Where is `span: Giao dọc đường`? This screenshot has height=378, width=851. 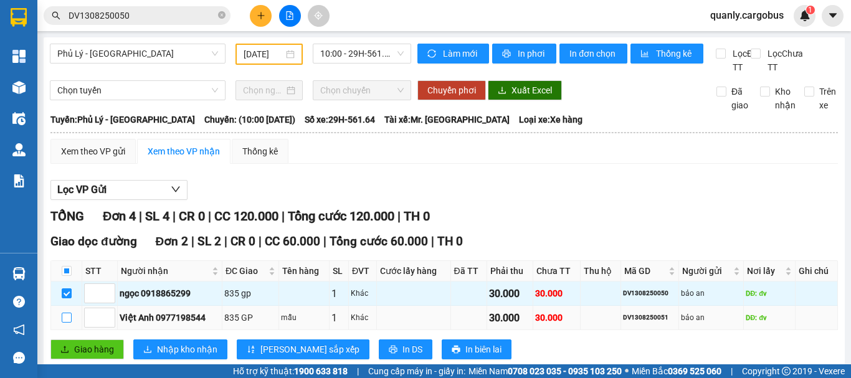
span: Giao dọc đường is located at coordinates (93, 241).